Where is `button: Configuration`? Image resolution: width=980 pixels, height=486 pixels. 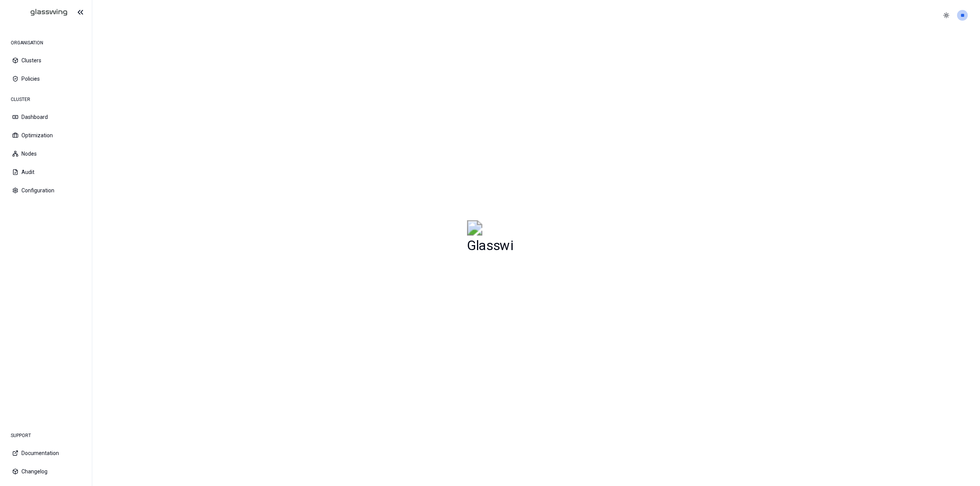
button: Configuration is located at coordinates (46, 190).